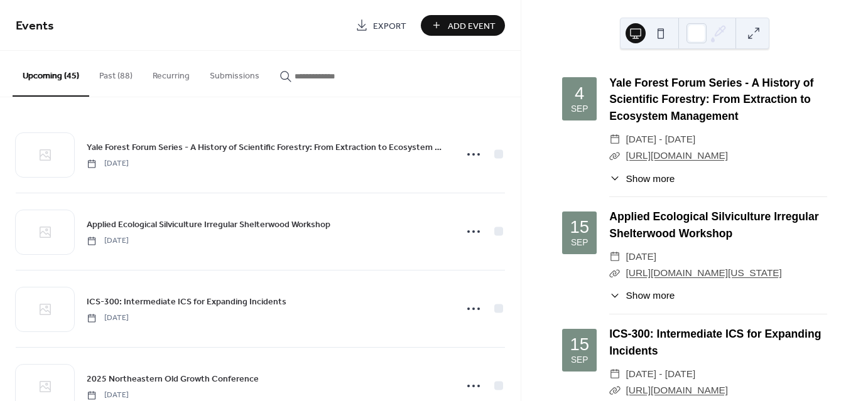 The width and height of the screenshot is (868, 401). Describe the element at coordinates (116, 73) in the screenshot. I see `button: Past (88)` at that location.